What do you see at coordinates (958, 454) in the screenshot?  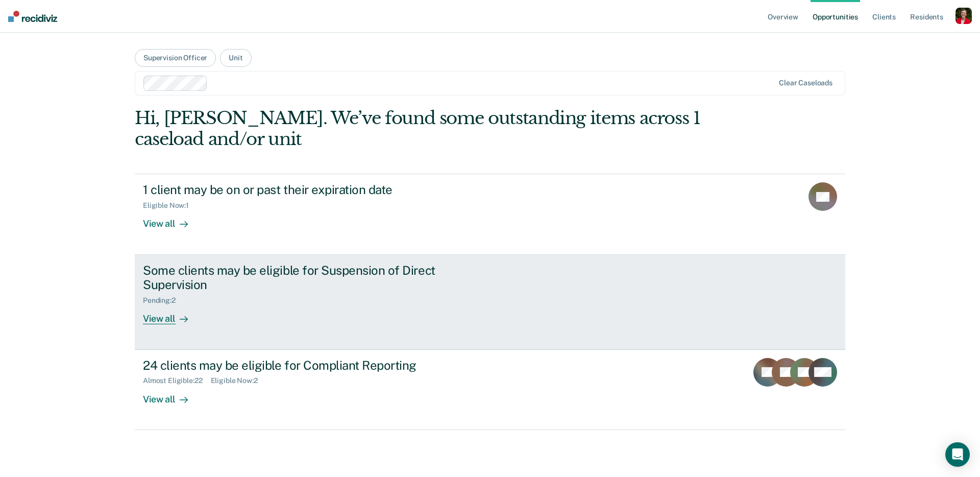 I see `div: Open Intercom Messenger` at bounding box center [958, 454].